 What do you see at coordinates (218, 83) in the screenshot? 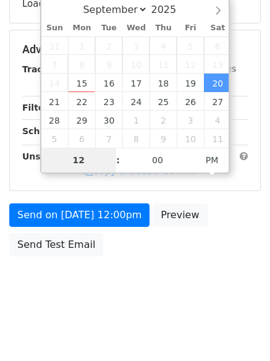
I see `span: September 20, 2025` at bounding box center [218, 83].